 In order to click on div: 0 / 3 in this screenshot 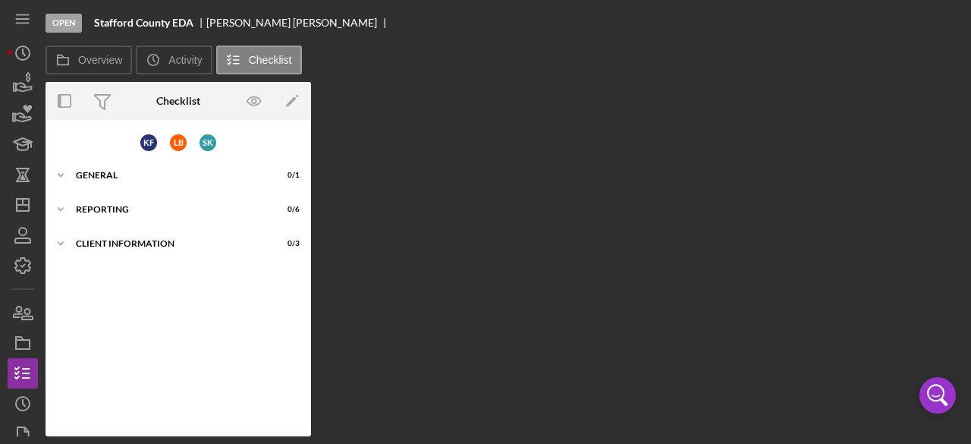, I will do `click(286, 243)`.